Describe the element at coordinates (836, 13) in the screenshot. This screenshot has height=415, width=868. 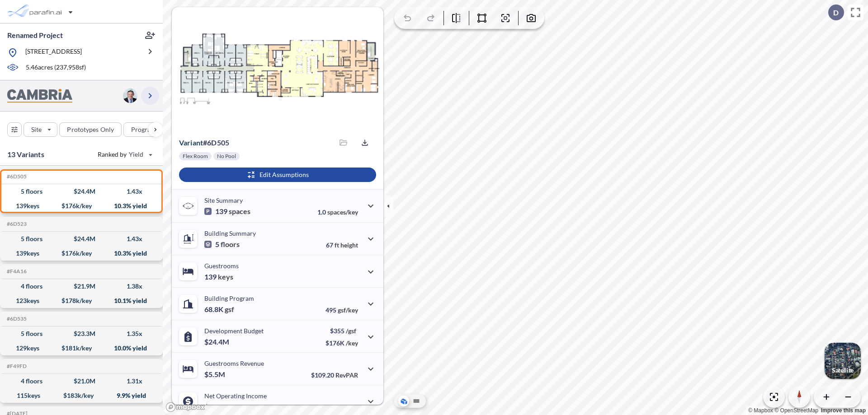
I see `p: D` at that location.